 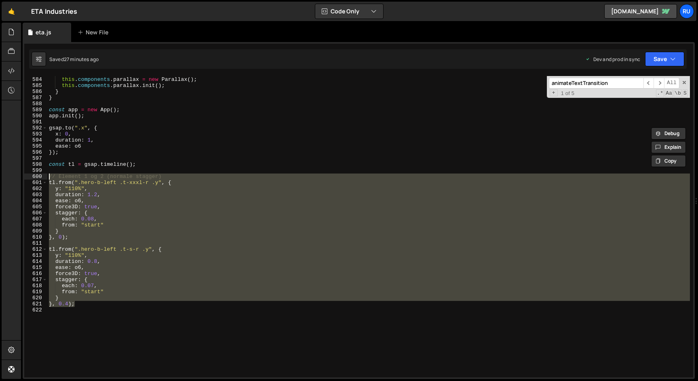 I want to click on div: 584, so click(x=36, y=79).